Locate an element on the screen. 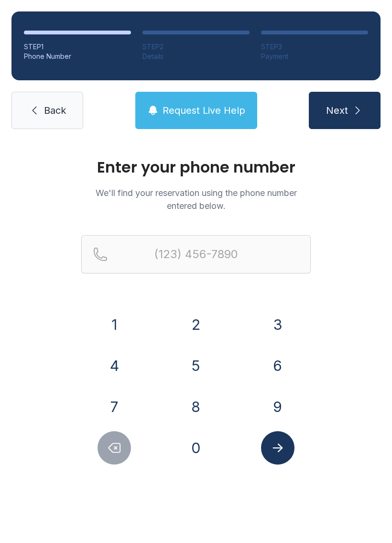  span: Request Live Help is located at coordinates (203, 111).